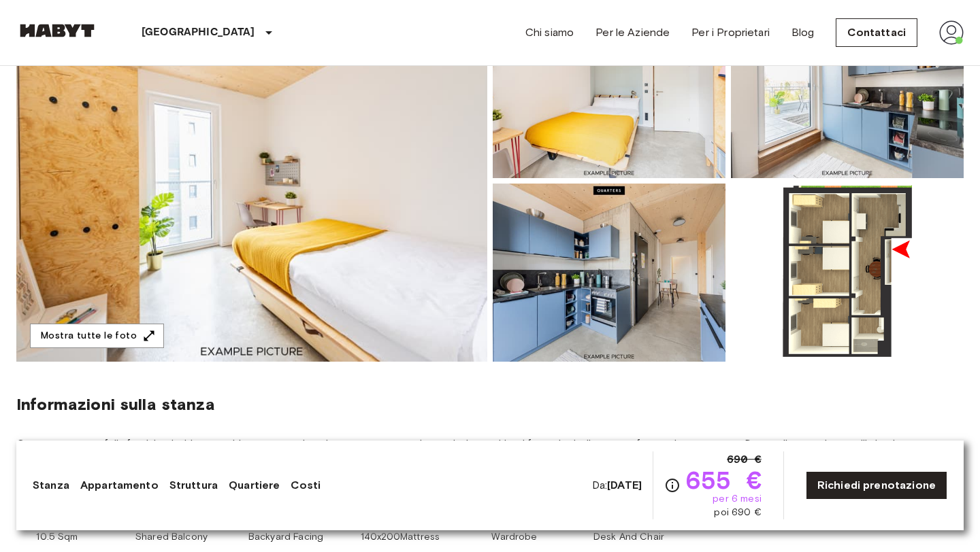 This screenshot has height=552, width=980. What do you see at coordinates (514, 538) in the screenshot?
I see `span: Wardrobe` at bounding box center [514, 538].